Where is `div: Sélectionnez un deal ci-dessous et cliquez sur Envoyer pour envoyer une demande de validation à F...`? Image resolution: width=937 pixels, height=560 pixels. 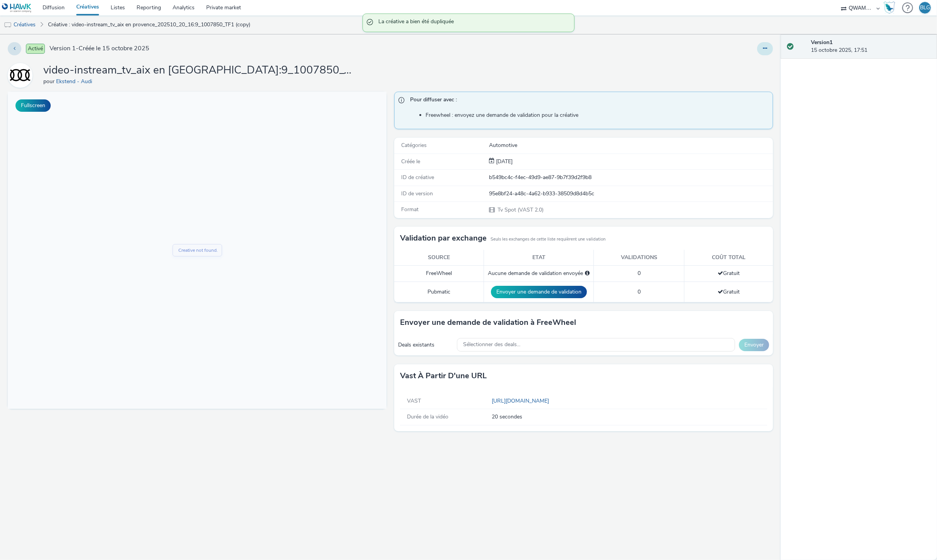 div: Sélectionnez un deal ci-dessous et cliquez sur Envoyer pour envoyer une demande de validation à F... is located at coordinates (587, 274).